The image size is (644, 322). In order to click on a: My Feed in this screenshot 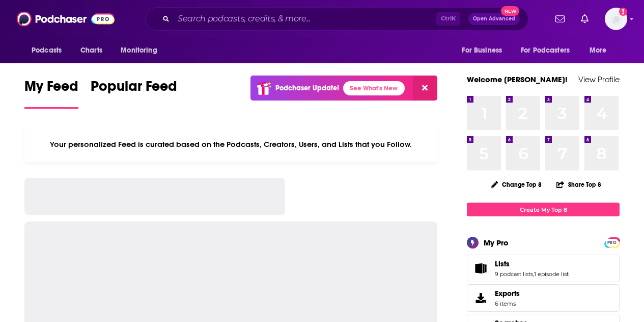, I will do `click(52, 93)`.